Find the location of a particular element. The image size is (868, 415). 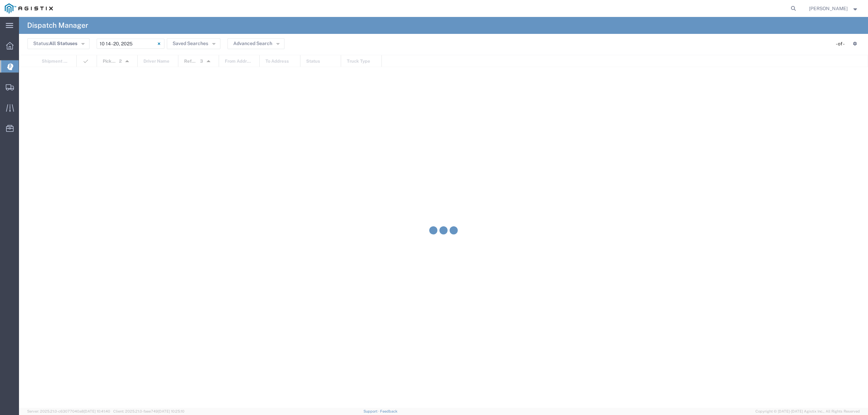

span: All Statuses is located at coordinates (63, 43).